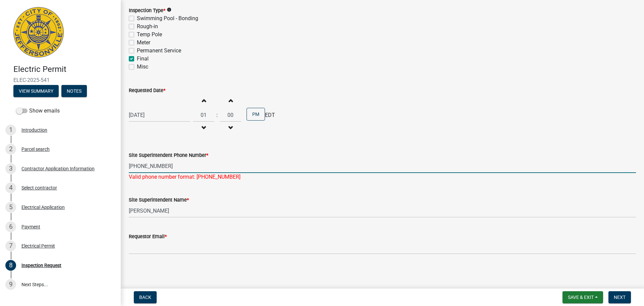 The width and height of the screenshot is (644, 306). What do you see at coordinates (11, 265) in the screenshot?
I see `div: 8` at bounding box center [11, 265].